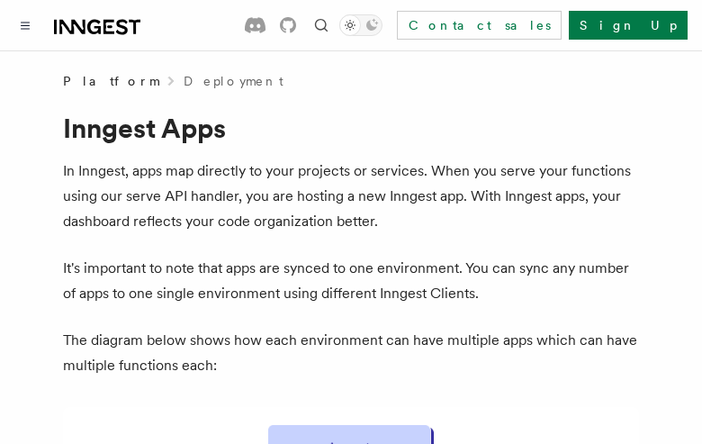 This screenshot has width=702, height=444. Describe the element at coordinates (351, 196) in the screenshot. I see `p: In Inngest, apps map directly to your projects or services. When you serve your functions using o...` at that location.